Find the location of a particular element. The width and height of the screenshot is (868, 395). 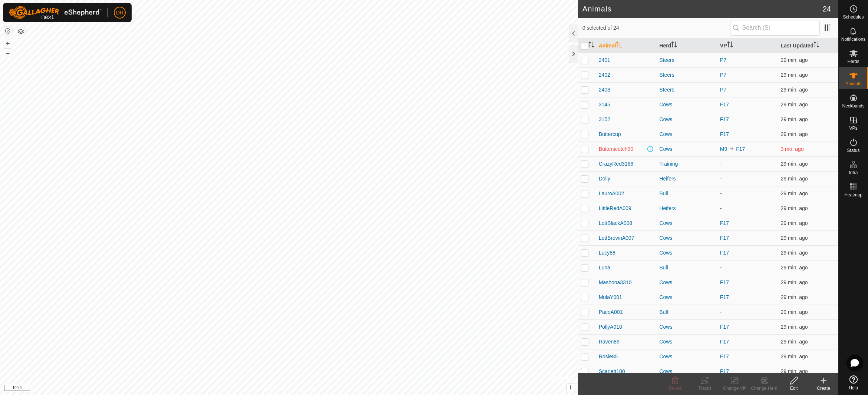

span: 24 is located at coordinates (827, 9).